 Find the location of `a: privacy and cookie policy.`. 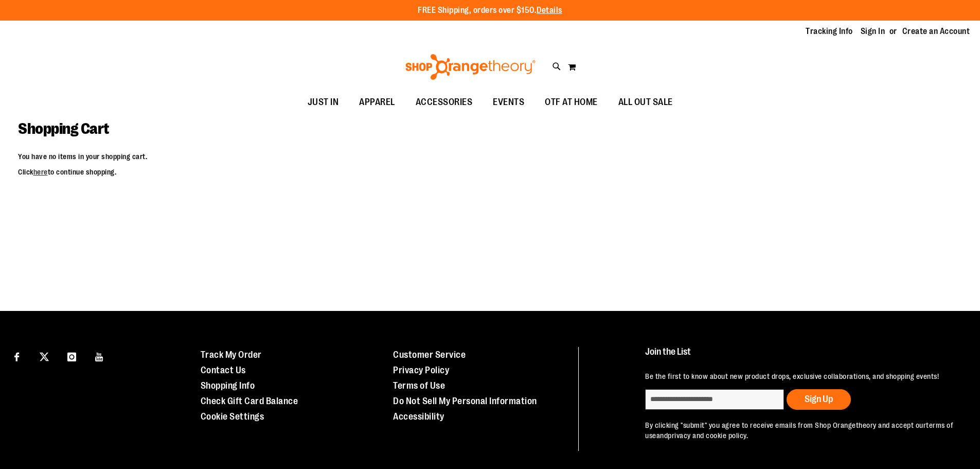

a: privacy and cookie policy. is located at coordinates (707, 435).